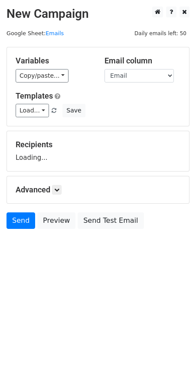 The width and height of the screenshot is (196, 367). Describe the element at coordinates (32, 110) in the screenshot. I see `a: Load...` at that location.